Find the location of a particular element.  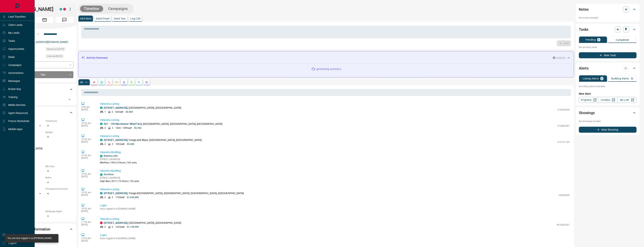

p: $5,000 is located at coordinates (130, 144).